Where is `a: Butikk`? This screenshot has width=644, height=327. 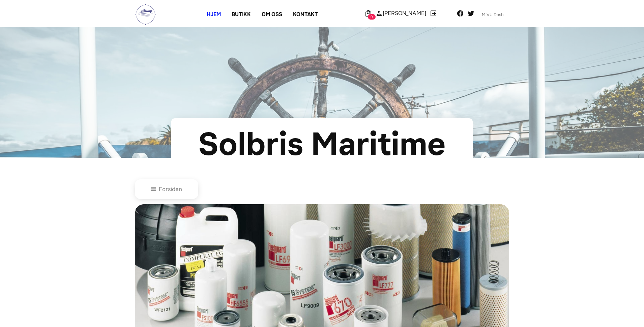 a: Butikk is located at coordinates (241, 15).